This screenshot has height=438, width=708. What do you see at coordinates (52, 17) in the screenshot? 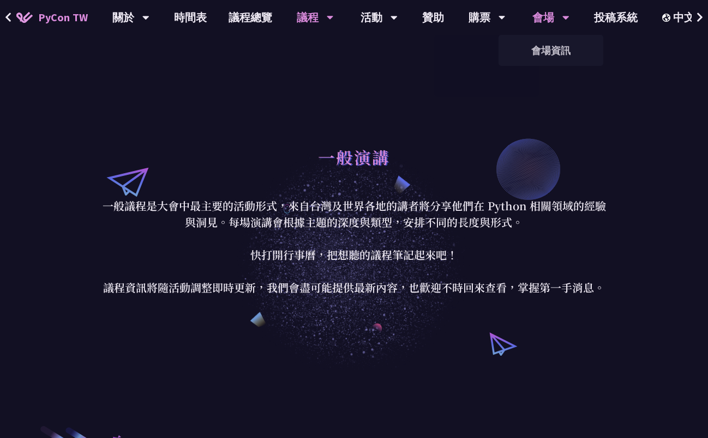
I see `a: PyCon TW` at bounding box center [52, 17].